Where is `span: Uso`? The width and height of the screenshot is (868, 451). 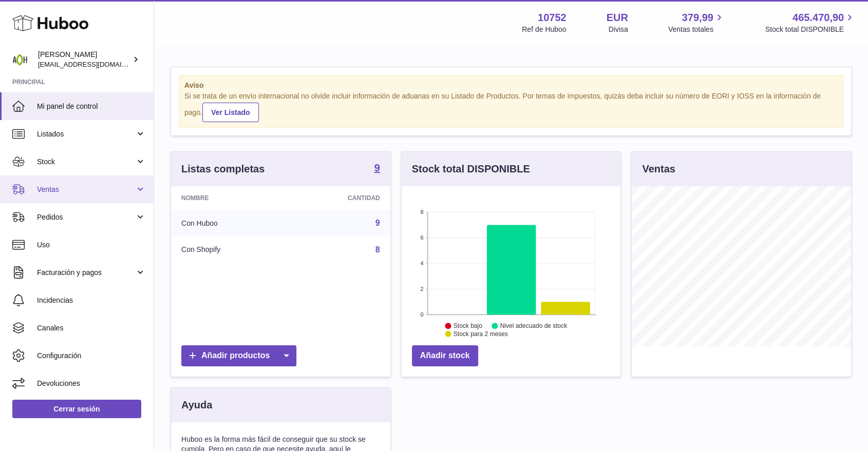
span: Uso is located at coordinates (92, 245).